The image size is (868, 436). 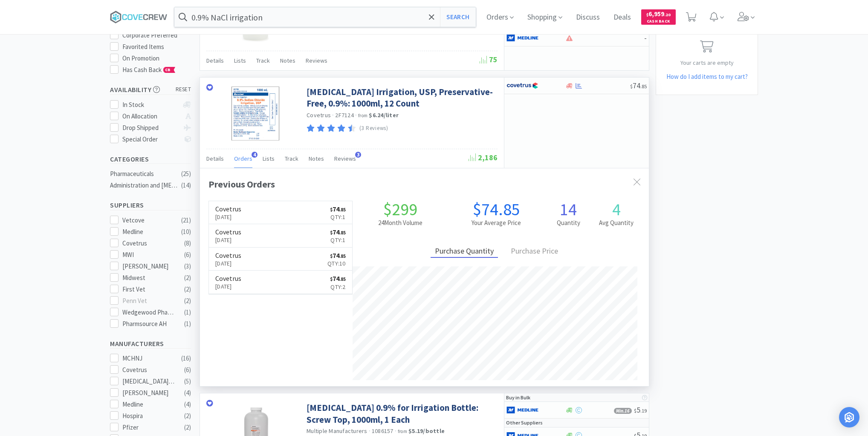 I want to click on div: ( 6 ), so click(x=188, y=370).